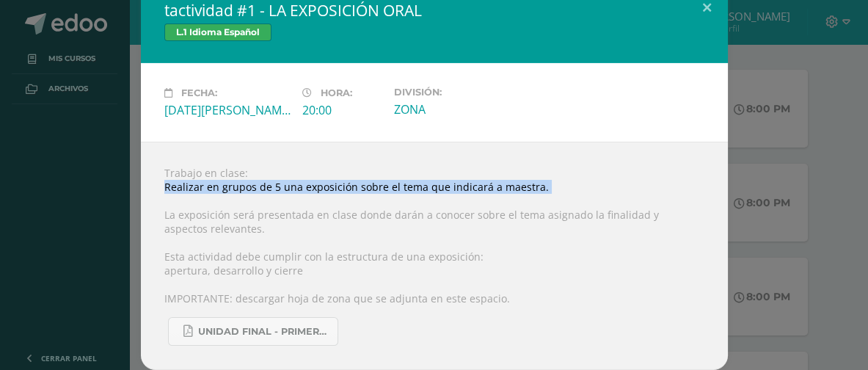 Image resolution: width=868 pixels, height=370 pixels. Describe the element at coordinates (434, 255) in the screenshot. I see `div: Trabajo en clase: Realizar en grupos de 5 una exposición sobre el tema que indicará a maestra. La...` at that location.